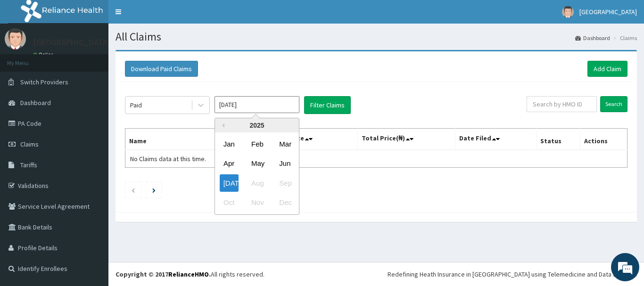 This screenshot has height=286, width=644. Describe the element at coordinates (285, 164) in the screenshot. I see `div: Choose June 2025` at that location.